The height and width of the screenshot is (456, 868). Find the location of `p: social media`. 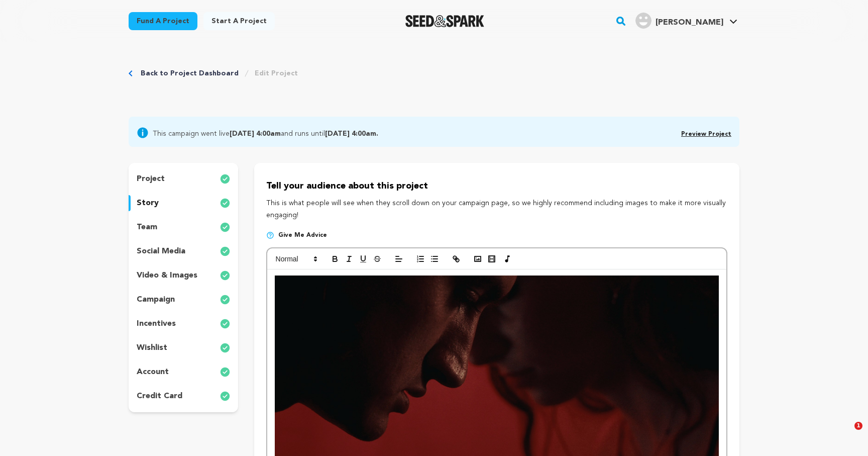

p: social media is located at coordinates (161, 251).